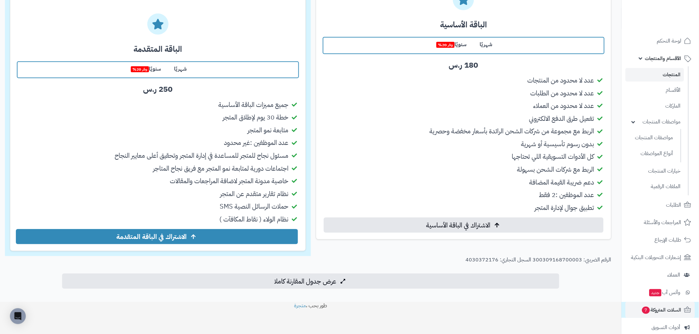 The height and width of the screenshot is (334, 699). I want to click on a: الماركات, so click(655, 106).